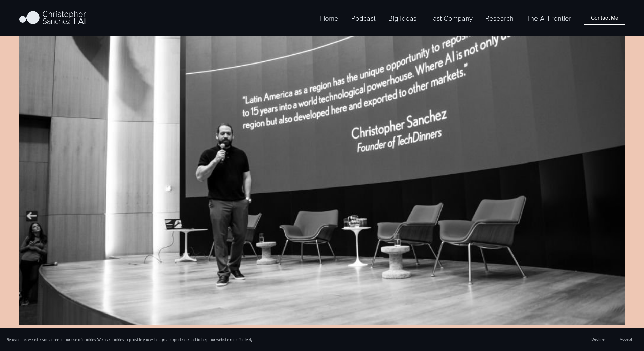  What do you see at coordinates (549, 18) in the screenshot?
I see `a: The AI Frontier` at bounding box center [549, 18].